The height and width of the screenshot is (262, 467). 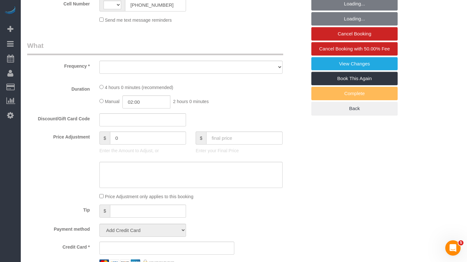 I want to click on a: Cancel Booking with 50.00% Fee, so click(x=354, y=49).